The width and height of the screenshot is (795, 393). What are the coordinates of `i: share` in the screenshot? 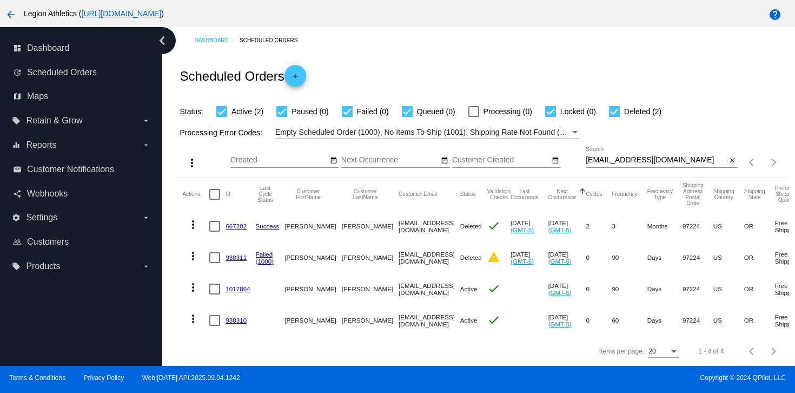 It's located at (17, 194).